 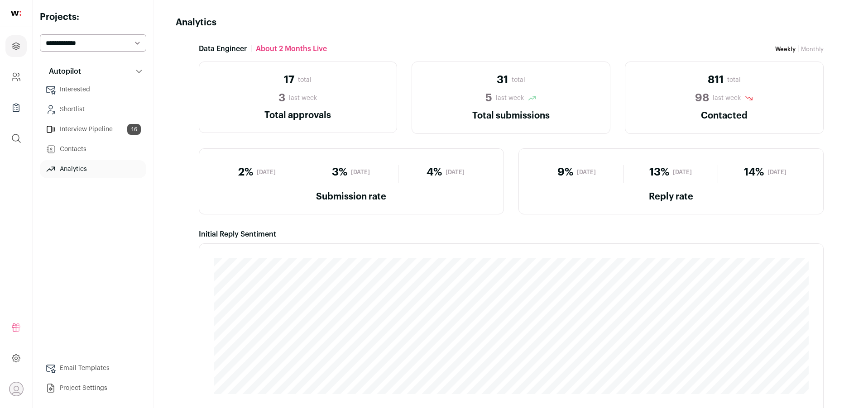 I want to click on span: 14%, so click(x=754, y=173).